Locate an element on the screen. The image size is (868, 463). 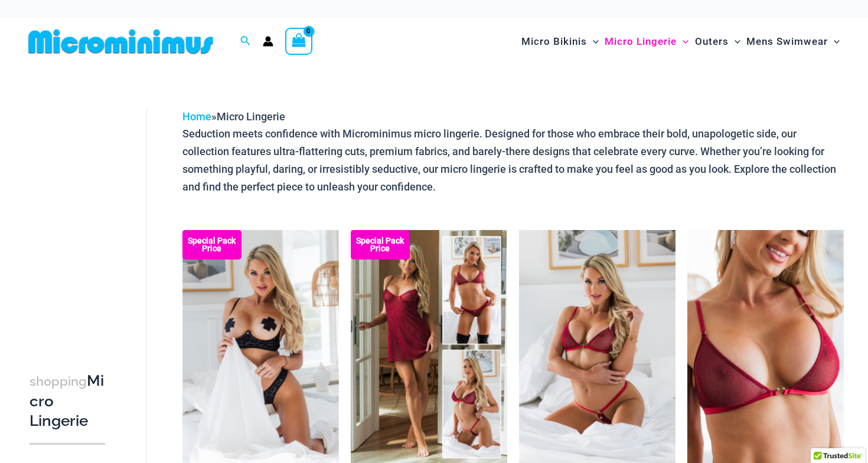
a: Micro BikinisMenu ToggleMenu Toggle is located at coordinates (560, 41).